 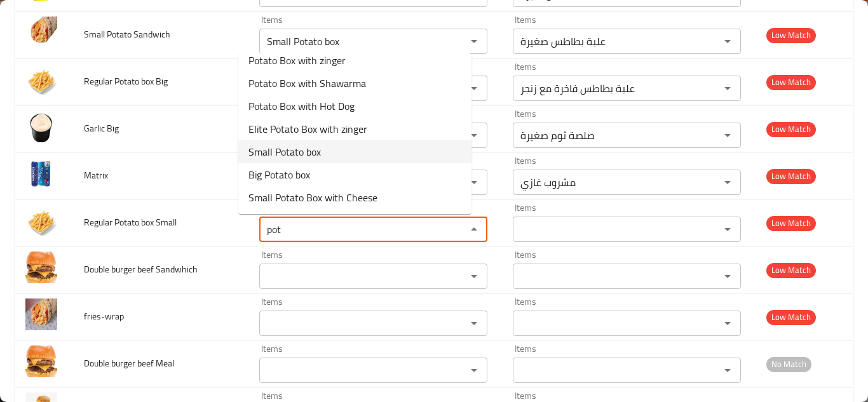 I want to click on img: Regular Potato box Big, so click(x=41, y=80).